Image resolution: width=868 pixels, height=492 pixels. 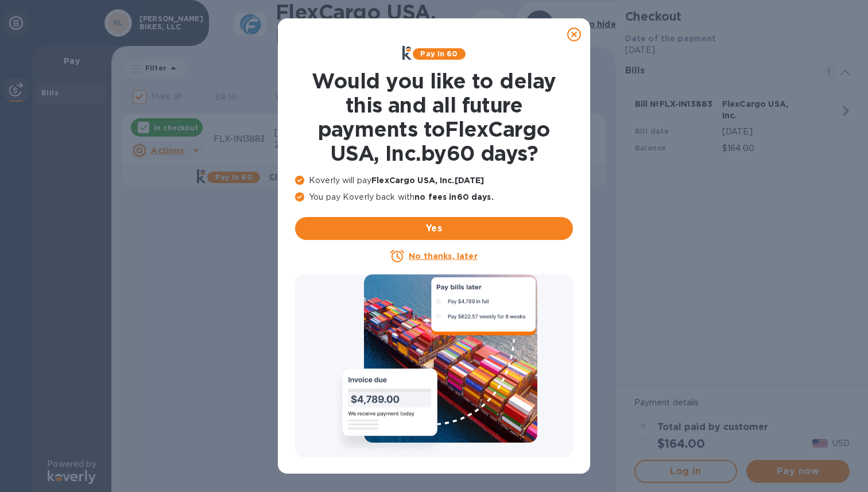 I want to click on p: Koverly will pay, so click(x=434, y=180).